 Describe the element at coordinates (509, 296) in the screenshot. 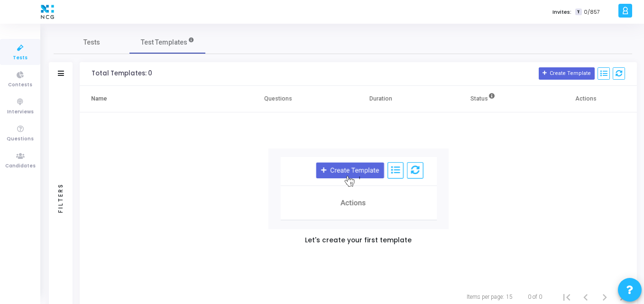

I see `div: 15` at that location.